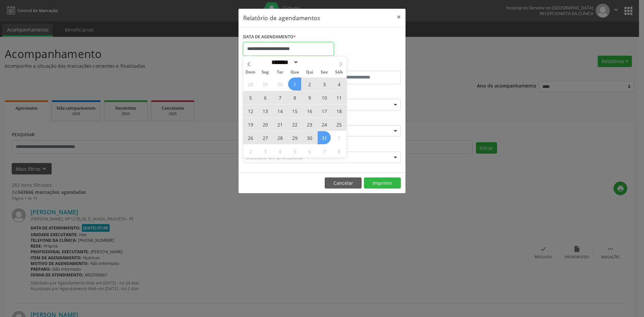 The height and width of the screenshot is (317, 644). What do you see at coordinates (310, 111) in the screenshot?
I see `span: Outubro 16, 2025` at bounding box center [310, 111].